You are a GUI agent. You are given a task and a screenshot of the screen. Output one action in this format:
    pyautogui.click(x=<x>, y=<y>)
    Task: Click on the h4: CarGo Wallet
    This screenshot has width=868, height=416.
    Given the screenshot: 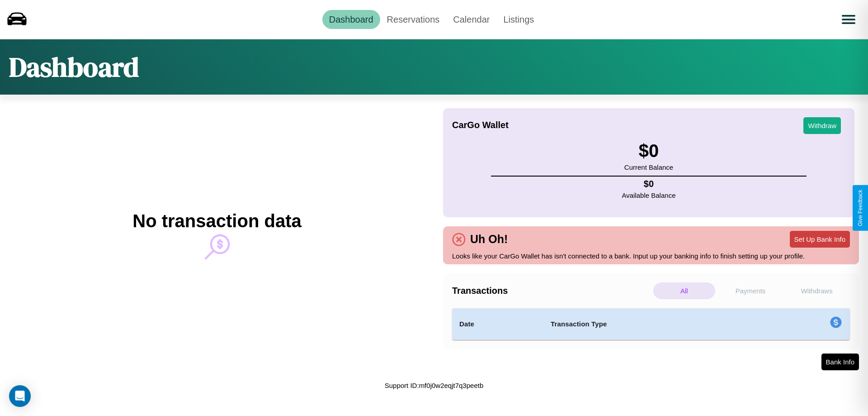 What is the action you would take?
    pyautogui.click(x=480, y=125)
    